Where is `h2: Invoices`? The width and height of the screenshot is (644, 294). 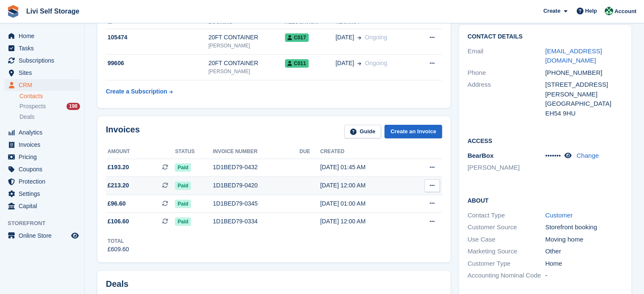
h2: Invoices is located at coordinates (122, 131).